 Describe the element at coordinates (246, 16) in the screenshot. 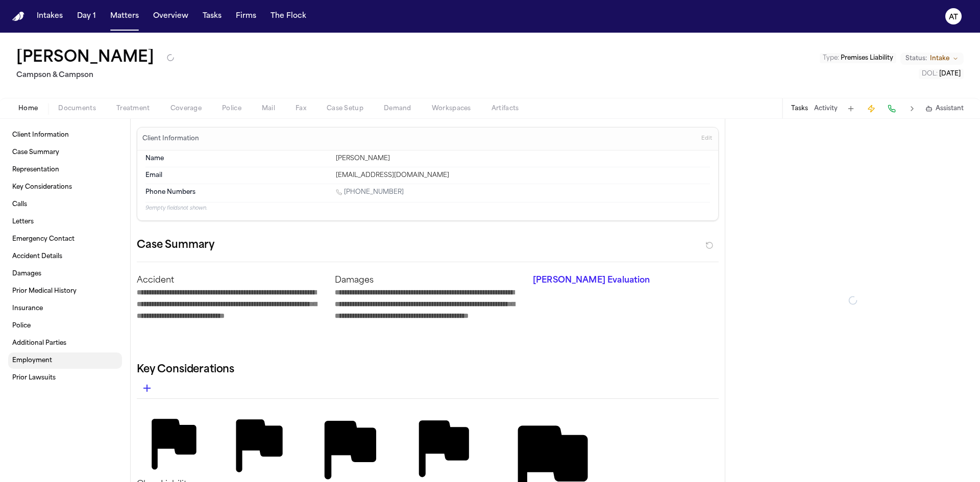

I see `button: Firms` at that location.